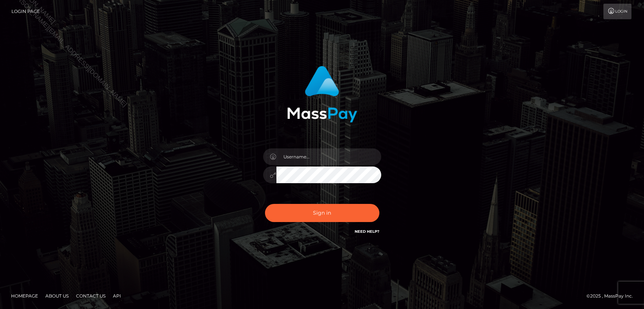  Describe the element at coordinates (613, 296) in the screenshot. I see `div: © 2025 , MassPay Inc.` at that location.